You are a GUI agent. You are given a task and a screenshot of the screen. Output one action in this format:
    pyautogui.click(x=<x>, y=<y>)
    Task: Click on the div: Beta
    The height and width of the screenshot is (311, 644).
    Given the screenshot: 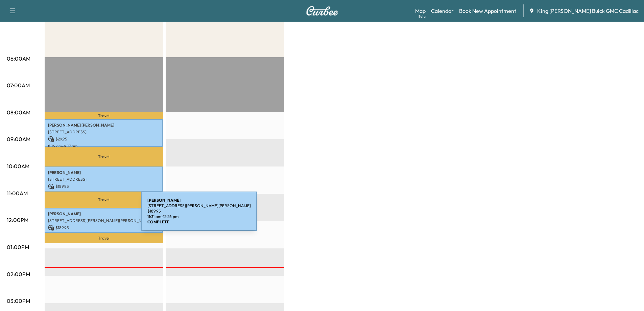 What is the action you would take?
    pyautogui.click(x=422, y=16)
    